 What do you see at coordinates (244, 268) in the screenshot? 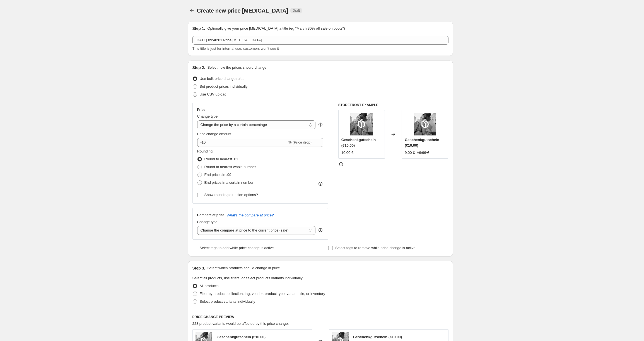
I see `p: Select which products should change in price` at bounding box center [244, 268].